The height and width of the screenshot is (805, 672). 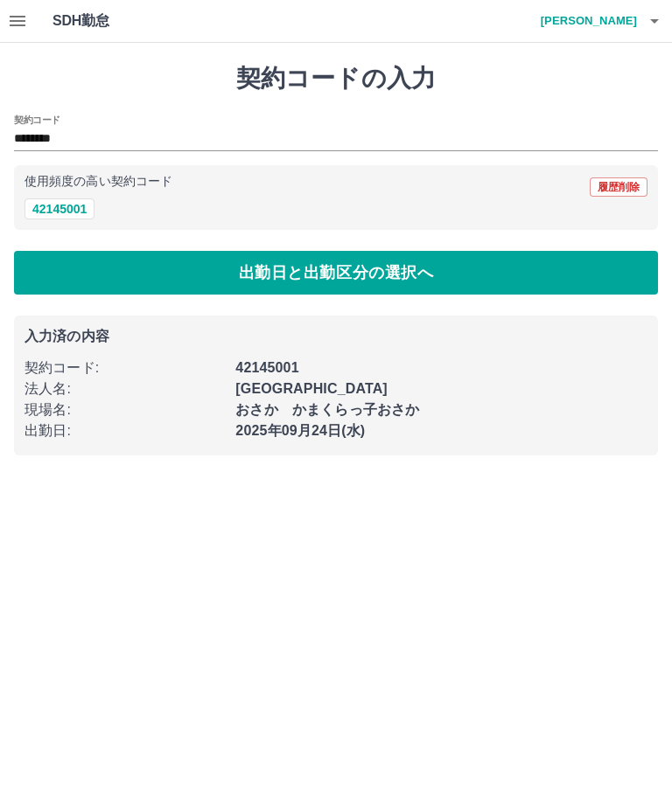 I want to click on p: 使用頻度の高い契約コード, so click(x=98, y=182).